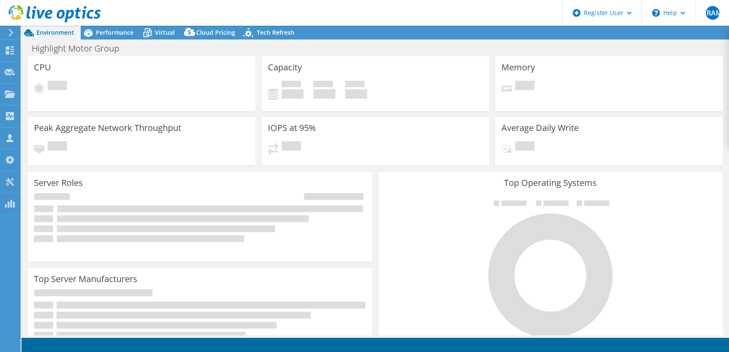 This screenshot has height=352, width=729. Describe the element at coordinates (107, 128) in the screenshot. I see `h3: Peak Aggregate Network Throughput` at that location.